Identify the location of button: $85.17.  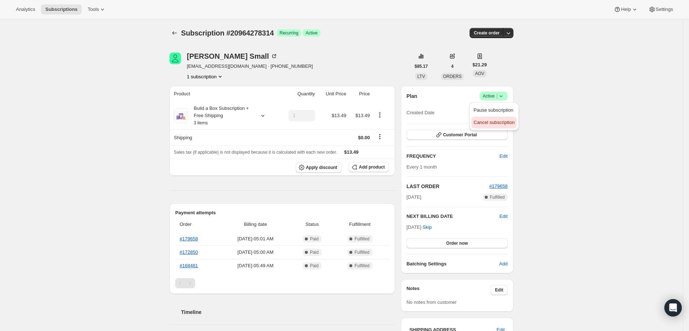
(421, 66).